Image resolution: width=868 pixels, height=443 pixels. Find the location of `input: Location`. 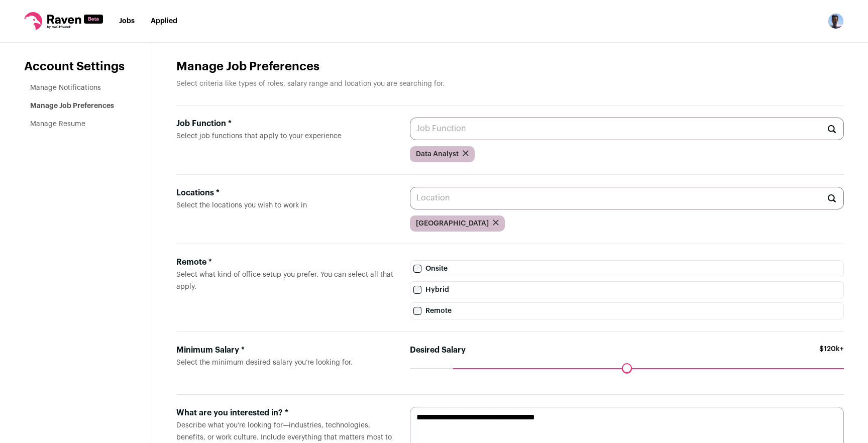

input: Location is located at coordinates (626, 198).